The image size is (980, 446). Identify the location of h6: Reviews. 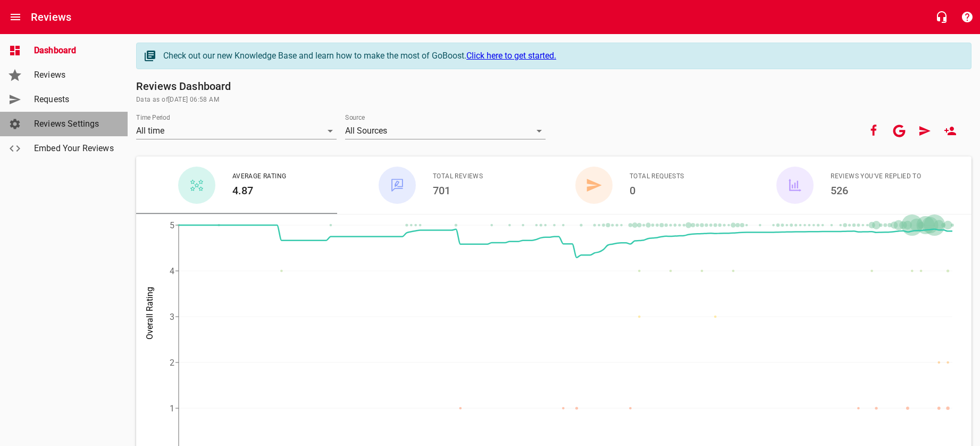
(51, 17).